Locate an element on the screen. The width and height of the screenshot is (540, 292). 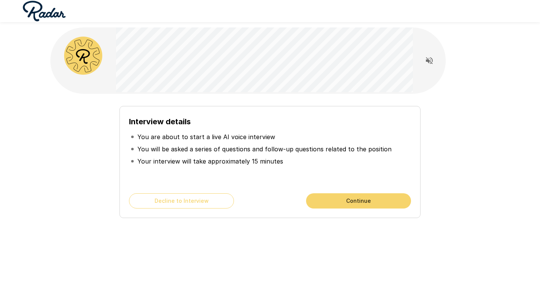
button: Decline to Interview is located at coordinates (181, 201).